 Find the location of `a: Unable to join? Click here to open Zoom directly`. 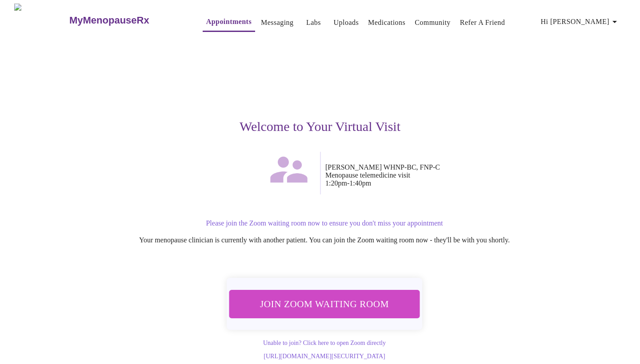

a: Unable to join? Click here to open Zoom directly is located at coordinates (325, 343).